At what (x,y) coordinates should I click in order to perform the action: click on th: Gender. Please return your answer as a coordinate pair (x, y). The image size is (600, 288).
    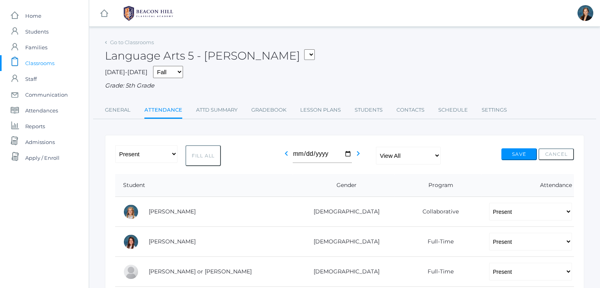
    Looking at the image, I should click on (343, 185).